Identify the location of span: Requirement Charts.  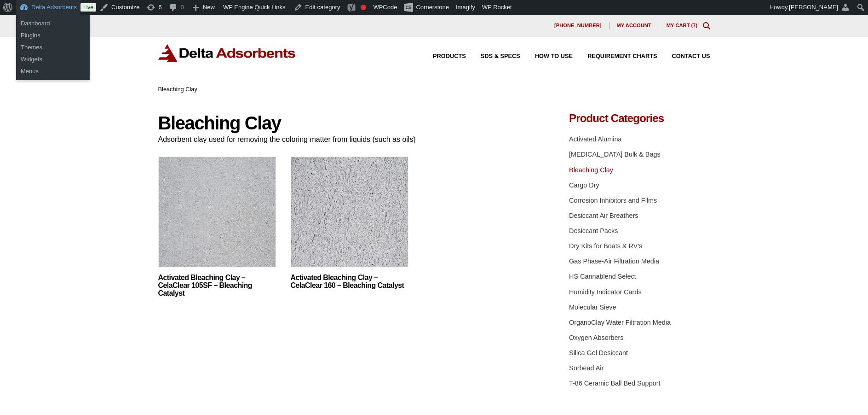
(622, 56).